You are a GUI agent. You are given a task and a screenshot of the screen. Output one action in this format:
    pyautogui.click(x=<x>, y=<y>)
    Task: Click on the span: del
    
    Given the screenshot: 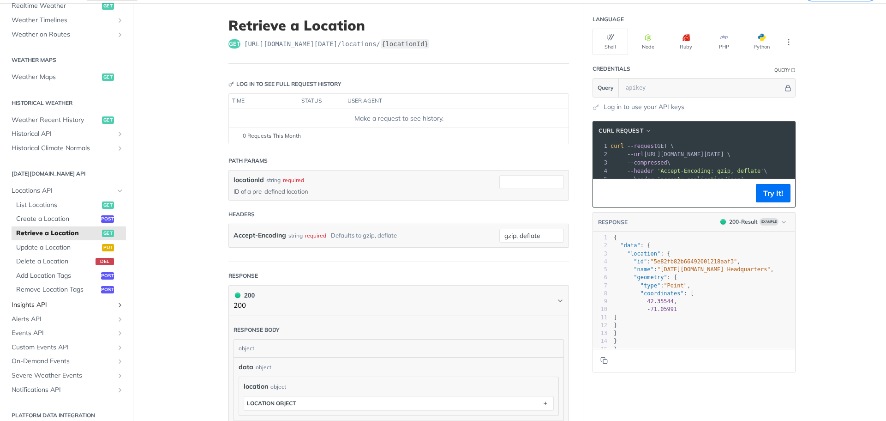 What is the action you would take?
    pyautogui.click(x=105, y=261)
    